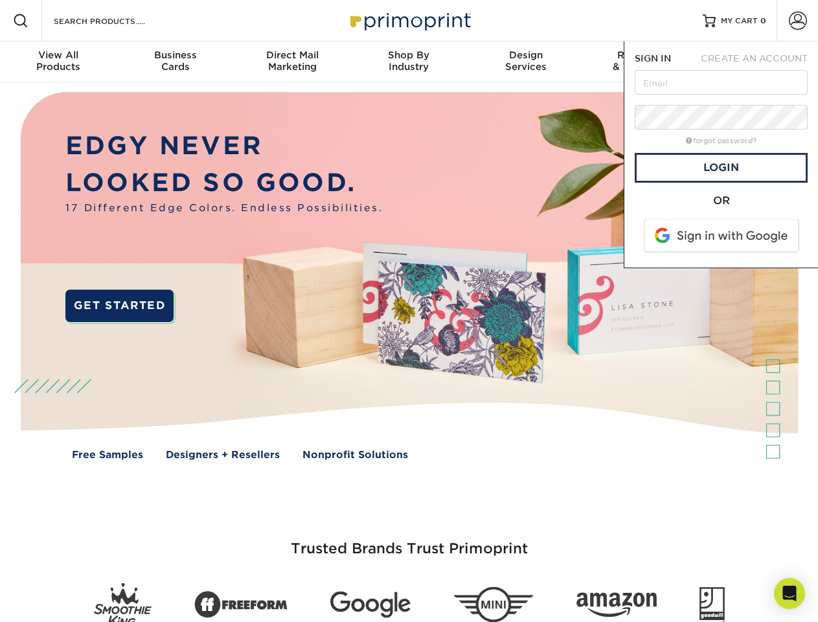 This screenshot has width=818, height=622. Describe the element at coordinates (754, 58) in the screenshot. I see `span: CREATE AN ACCOUNT` at that location.